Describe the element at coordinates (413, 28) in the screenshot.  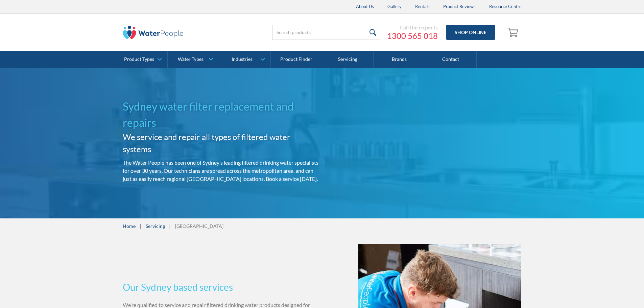
I see `div: Call the experts` at that location.